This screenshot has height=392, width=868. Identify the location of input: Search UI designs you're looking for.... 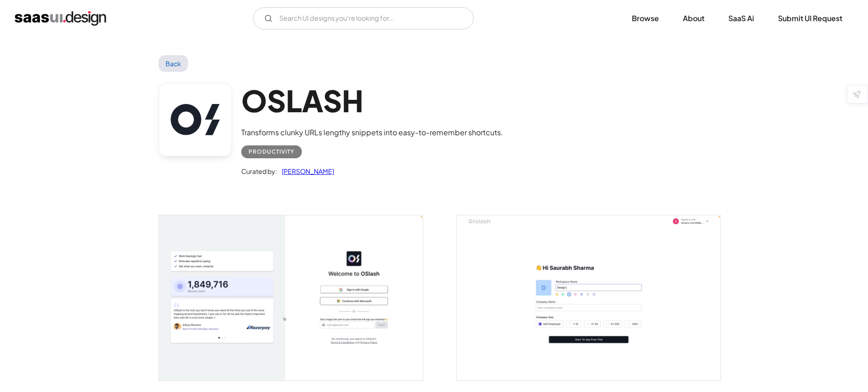
(364, 18).